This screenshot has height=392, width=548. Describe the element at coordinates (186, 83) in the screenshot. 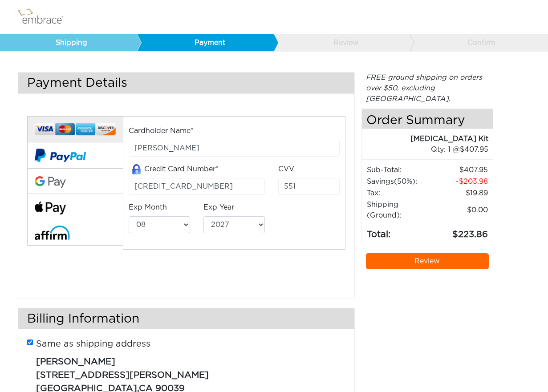

I see `h3: Payment Details` at that location.